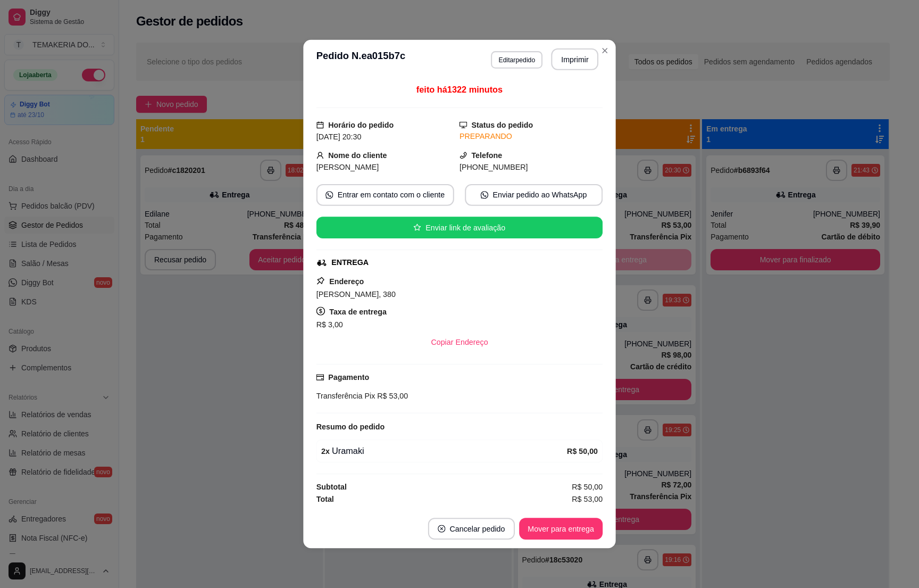 Image resolution: width=919 pixels, height=588 pixels. I want to click on span: phone, so click(463, 155).